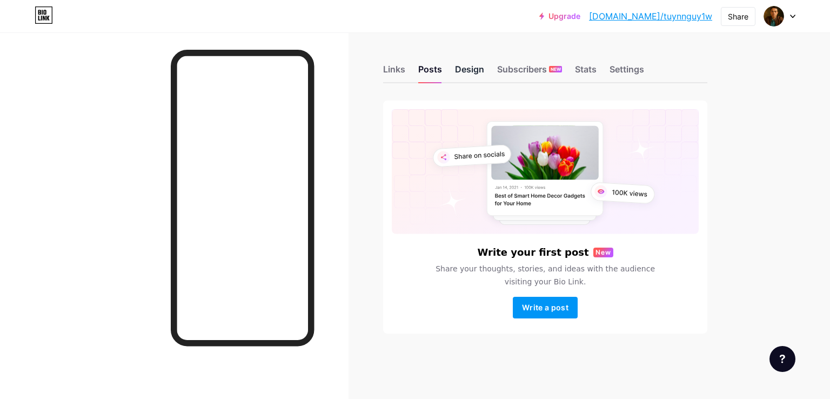 The height and width of the screenshot is (399, 830). Describe the element at coordinates (394, 72) in the screenshot. I see `div: Links` at that location.